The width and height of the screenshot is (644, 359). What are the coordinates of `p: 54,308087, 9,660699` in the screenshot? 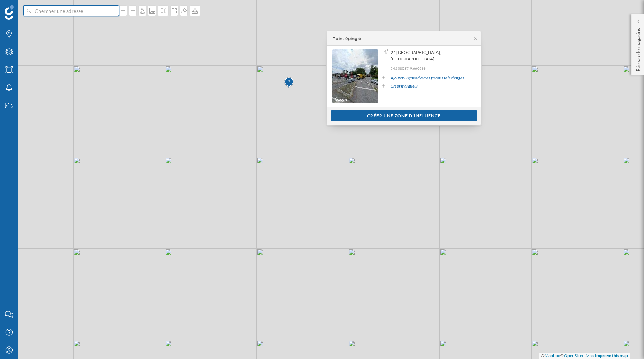 It's located at (431, 68).